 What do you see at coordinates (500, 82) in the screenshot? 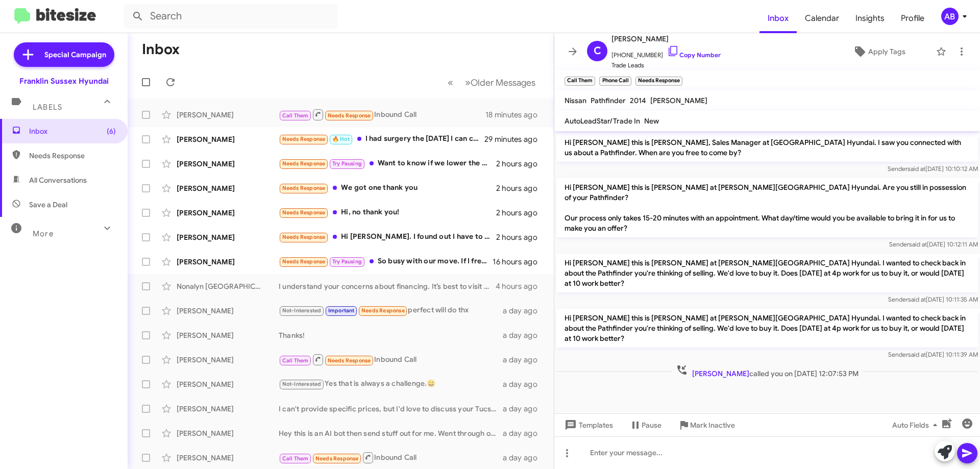
I see `button: Next` at bounding box center [500, 82].